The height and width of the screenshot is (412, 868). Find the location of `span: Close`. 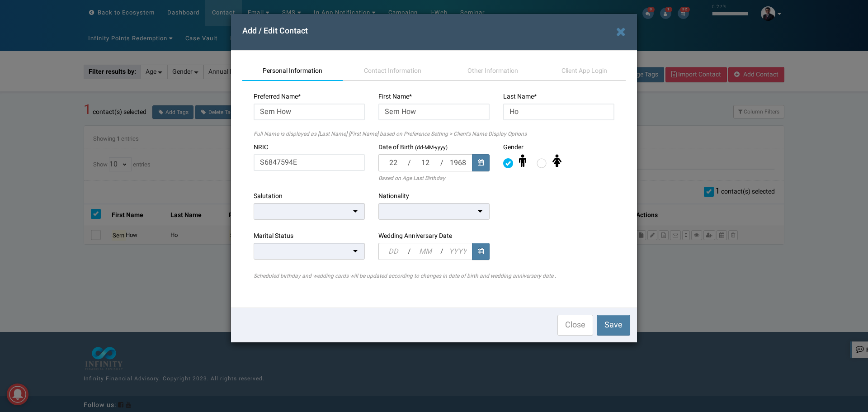

span: Close is located at coordinates (575, 325).